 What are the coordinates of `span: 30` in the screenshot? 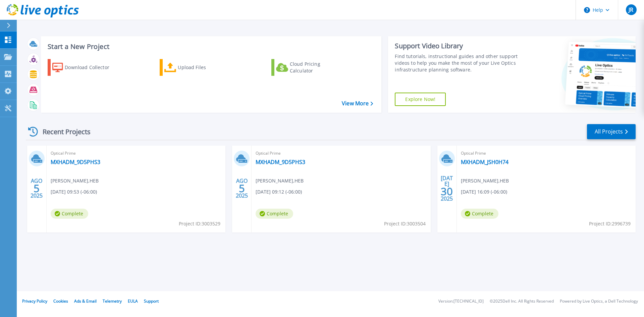 It's located at (447, 191).